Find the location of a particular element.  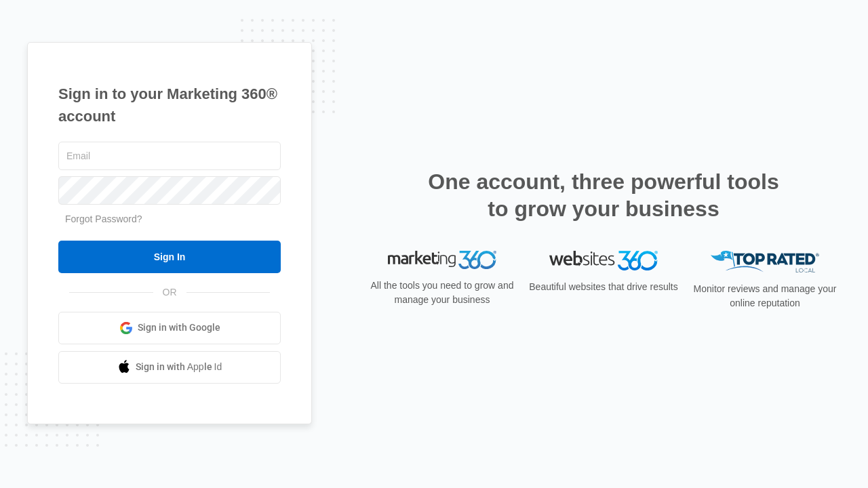

h2: One account, three powerful tools to grow your business is located at coordinates (603, 195).